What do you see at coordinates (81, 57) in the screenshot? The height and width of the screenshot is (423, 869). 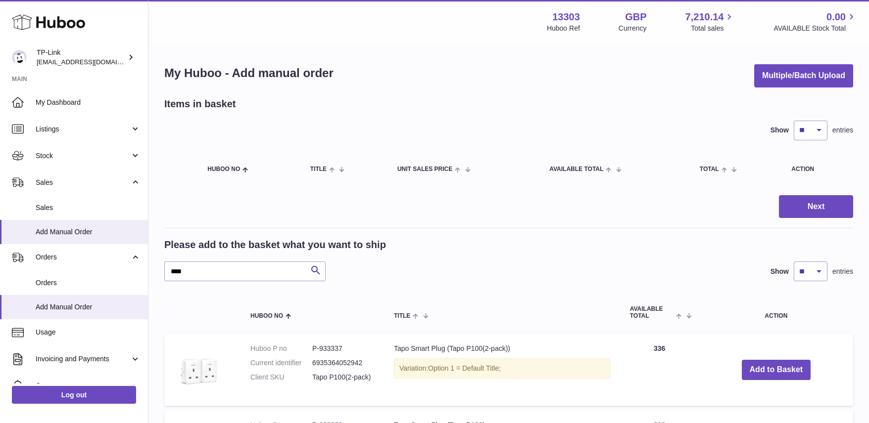 I see `div: TP-Link` at bounding box center [81, 57].